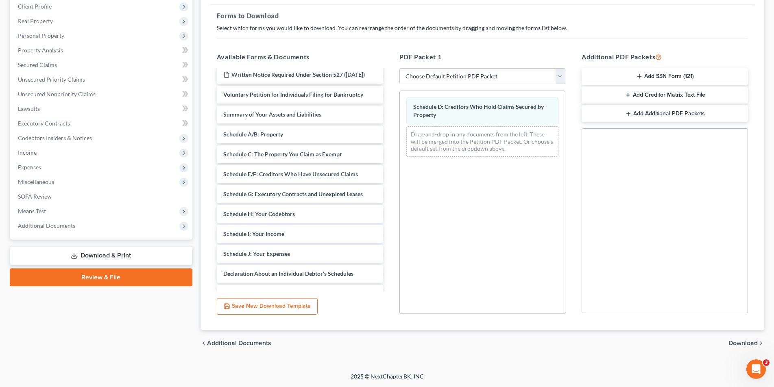  I want to click on i: chevron_left, so click(204, 344).